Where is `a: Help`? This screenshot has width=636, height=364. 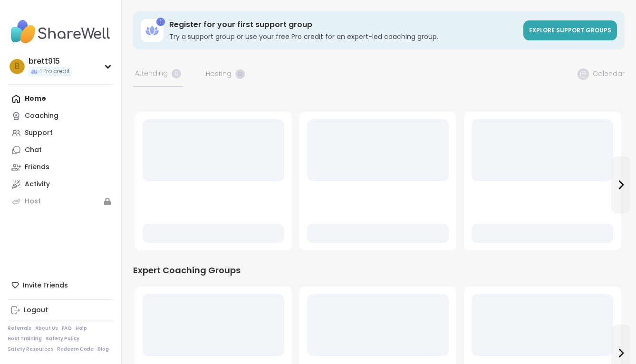 a: Help is located at coordinates (81, 328).